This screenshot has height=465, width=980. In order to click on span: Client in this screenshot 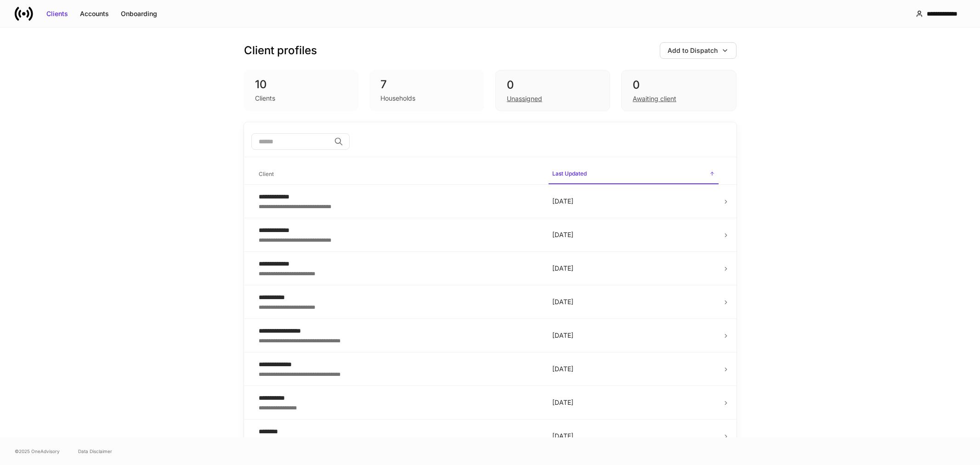, I will do `click(398, 175)`.